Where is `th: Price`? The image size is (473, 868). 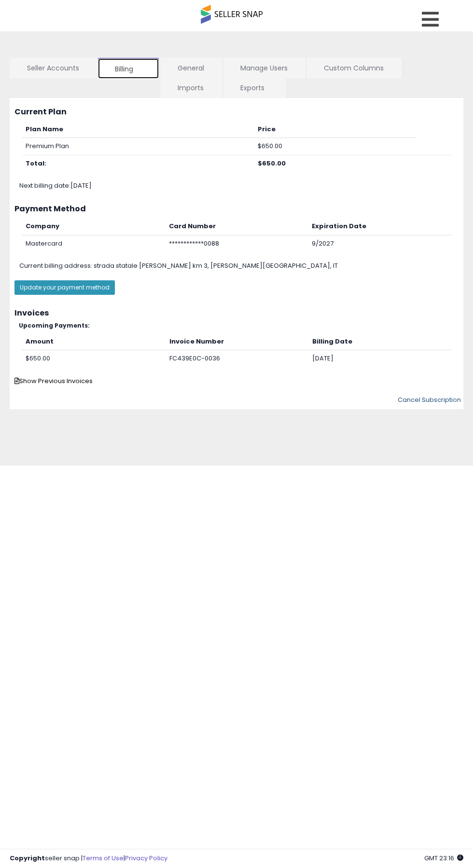
th: Price is located at coordinates (335, 130).